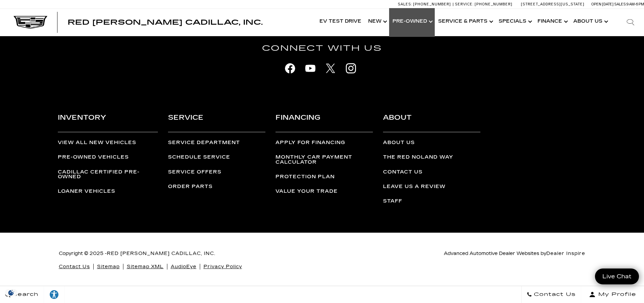 The height and width of the screenshot is (303, 644). What do you see at coordinates (223, 267) in the screenshot?
I see `a: Privacy Policy` at bounding box center [223, 267].